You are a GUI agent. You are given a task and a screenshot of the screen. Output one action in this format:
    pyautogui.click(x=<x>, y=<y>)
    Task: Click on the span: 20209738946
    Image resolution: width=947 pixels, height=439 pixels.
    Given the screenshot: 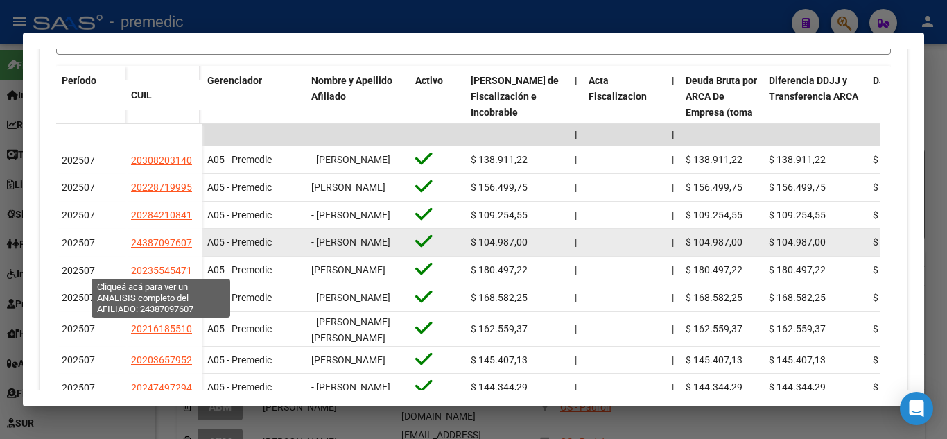 What is the action you would take?
    pyautogui.click(x=162, y=298)
    